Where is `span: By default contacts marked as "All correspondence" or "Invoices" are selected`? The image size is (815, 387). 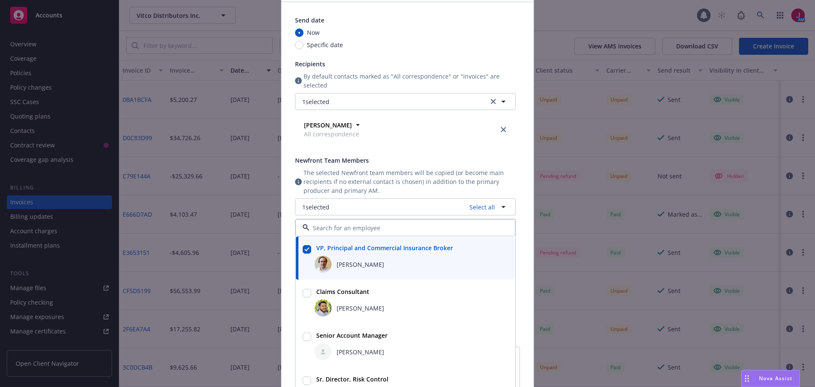 span: By default contacts marked as "All correspondence" or "Invoices" are selected is located at coordinates (410, 81).